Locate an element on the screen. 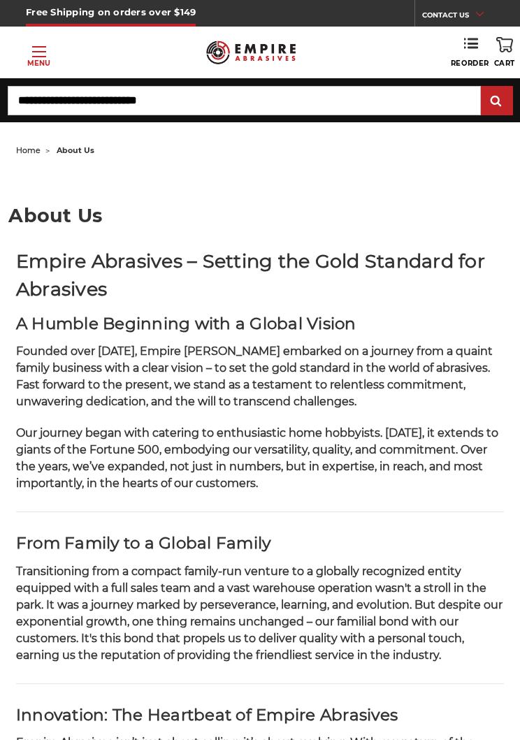 Image resolution: width=520 pixels, height=740 pixels. strong: A Humble Beginning with a Global Vision is located at coordinates (186, 323).